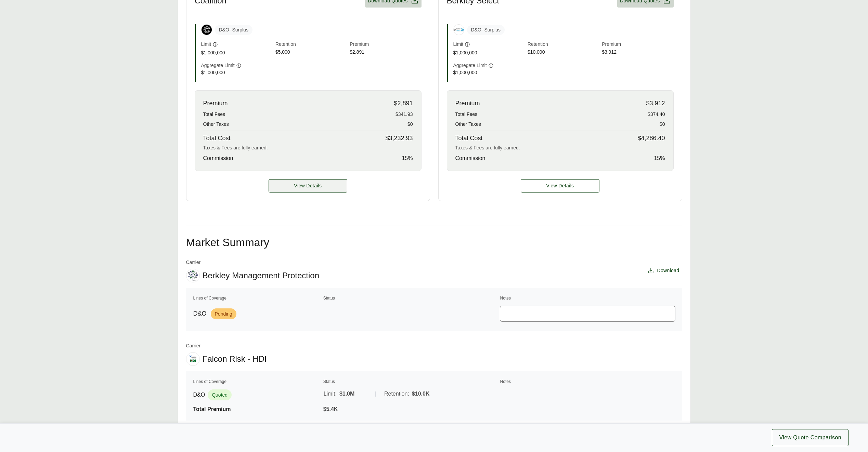 This screenshot has width=868, height=452. Describe the element at coordinates (459, 30) in the screenshot. I see `img: Berkley Select` at that location.